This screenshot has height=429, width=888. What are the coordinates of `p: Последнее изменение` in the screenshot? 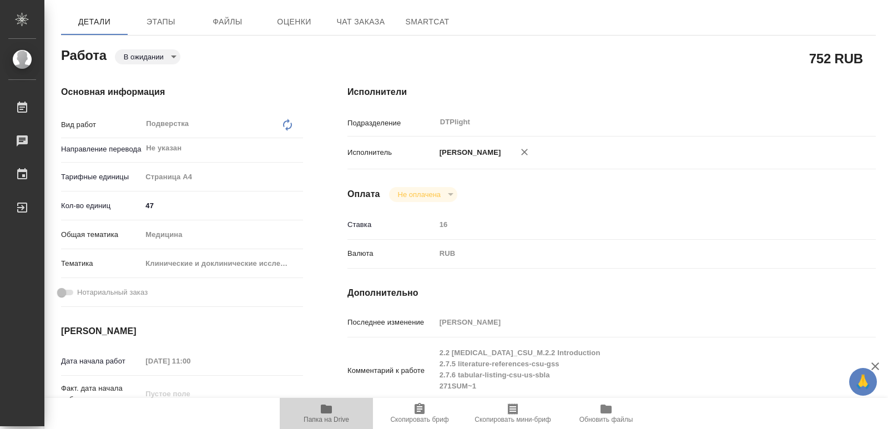 It's located at (391, 323).